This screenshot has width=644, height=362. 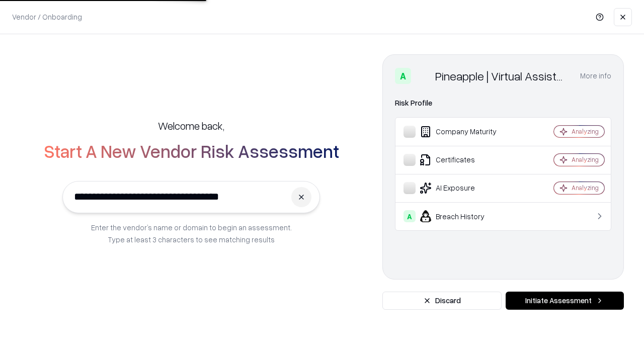 What do you see at coordinates (191, 234) in the screenshot?
I see `p: Enter the vendor’s name or domain to begin an assessment. Type at least 3 characters to see match...` at bounding box center [191, 234].